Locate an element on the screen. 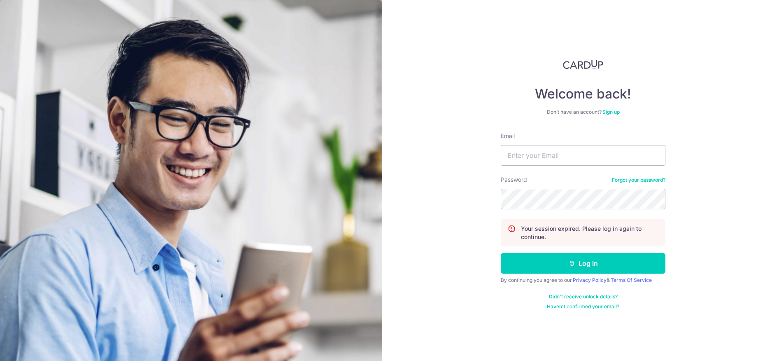  a: Haven't confirmed your email? is located at coordinates (583, 306).